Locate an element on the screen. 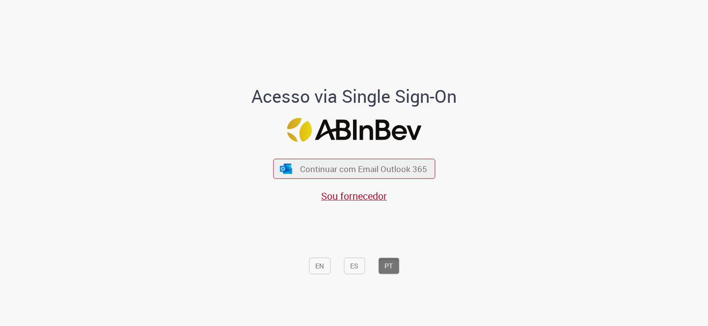 The height and width of the screenshot is (326, 708). button: PT is located at coordinates (389, 266).